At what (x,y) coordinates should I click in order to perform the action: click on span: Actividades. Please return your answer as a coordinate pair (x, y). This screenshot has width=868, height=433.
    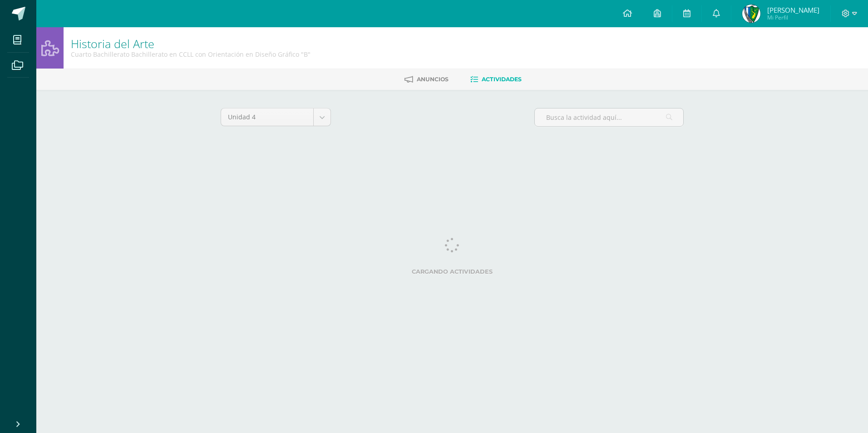
    Looking at the image, I should click on (502, 79).